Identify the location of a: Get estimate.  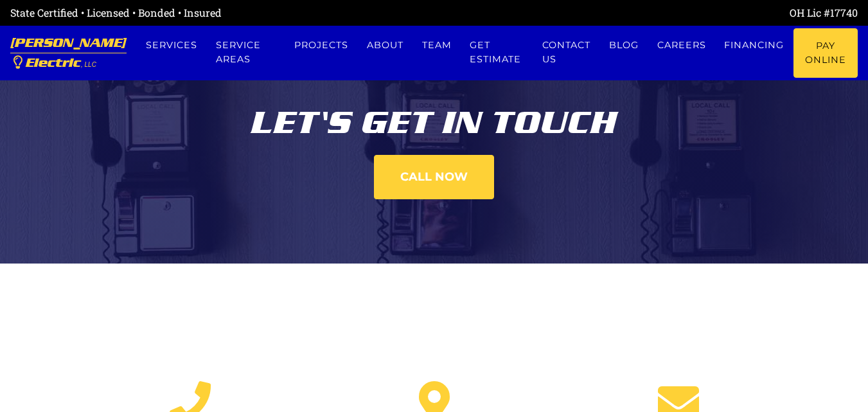
(496, 52).